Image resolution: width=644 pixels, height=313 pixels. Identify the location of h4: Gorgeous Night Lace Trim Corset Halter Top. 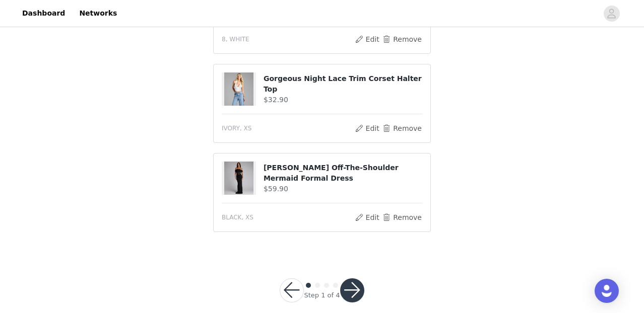
(342, 84).